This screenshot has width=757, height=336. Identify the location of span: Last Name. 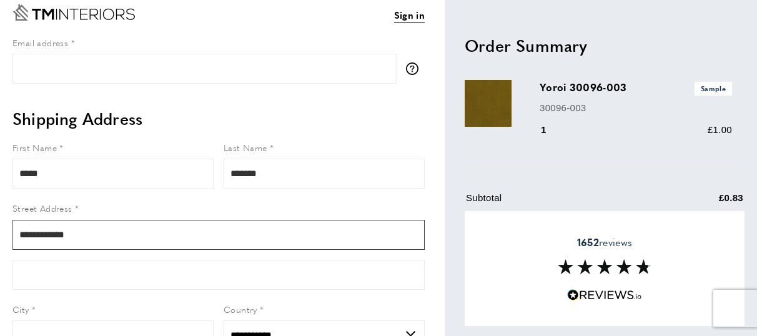
(245, 147).